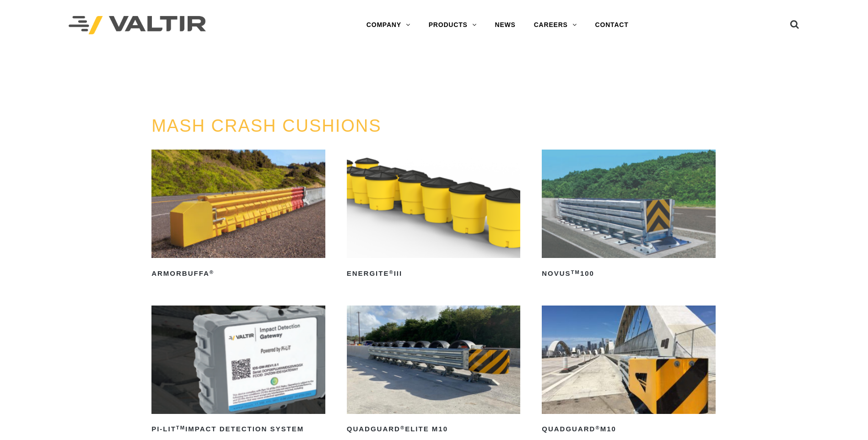 The width and height of the screenshot is (868, 440). I want to click on h2: ENERGITE III, so click(434, 274).